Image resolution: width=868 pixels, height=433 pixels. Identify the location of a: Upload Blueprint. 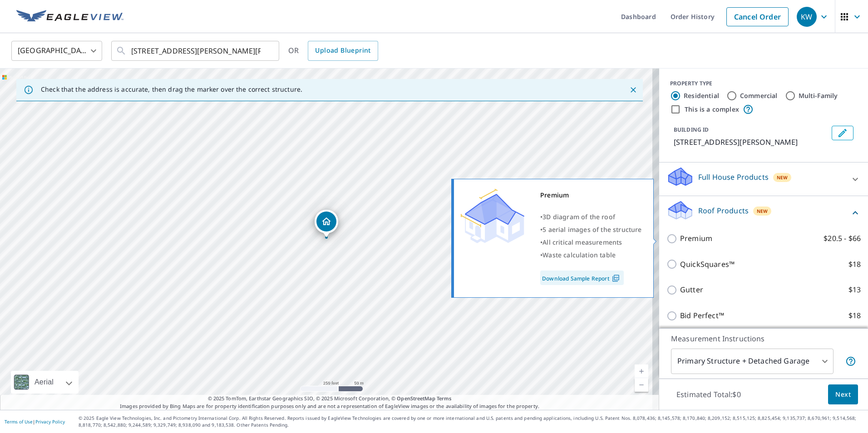
(343, 51).